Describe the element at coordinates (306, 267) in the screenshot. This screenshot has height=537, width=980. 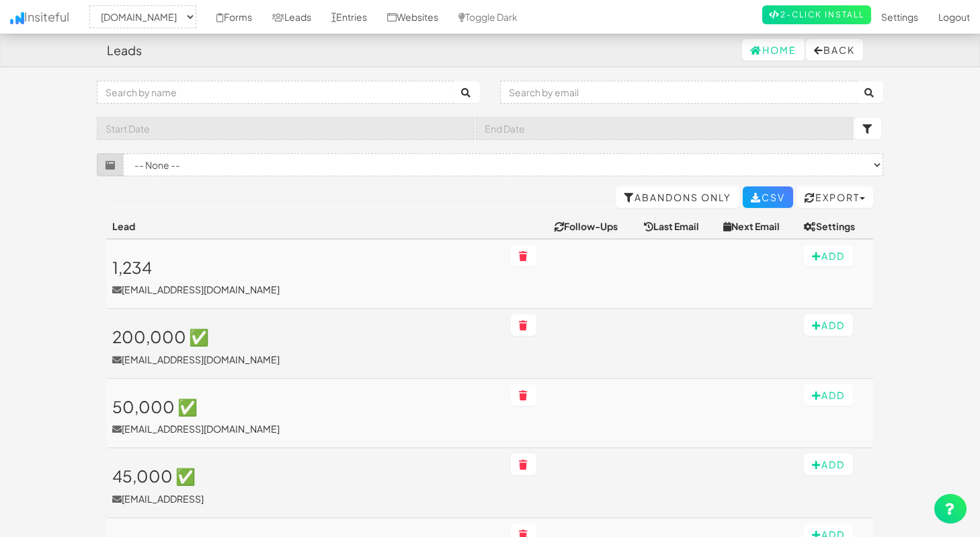
I see `h3: 1,234` at that location.